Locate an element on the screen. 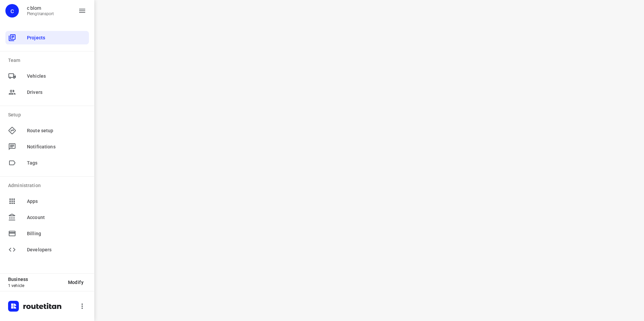  p: Administration is located at coordinates (49, 185).